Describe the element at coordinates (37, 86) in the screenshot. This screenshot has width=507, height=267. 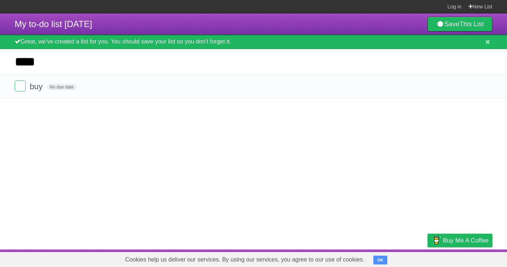
I see `span: buy` at that location.